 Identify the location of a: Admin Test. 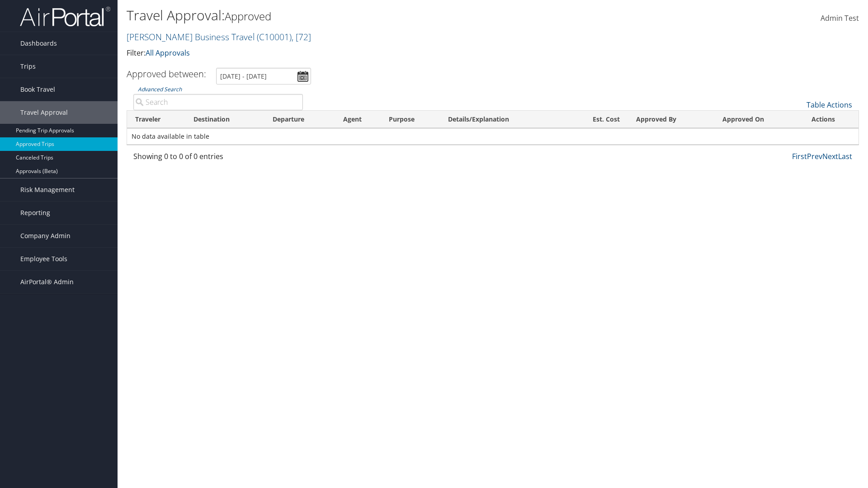
(839, 18).